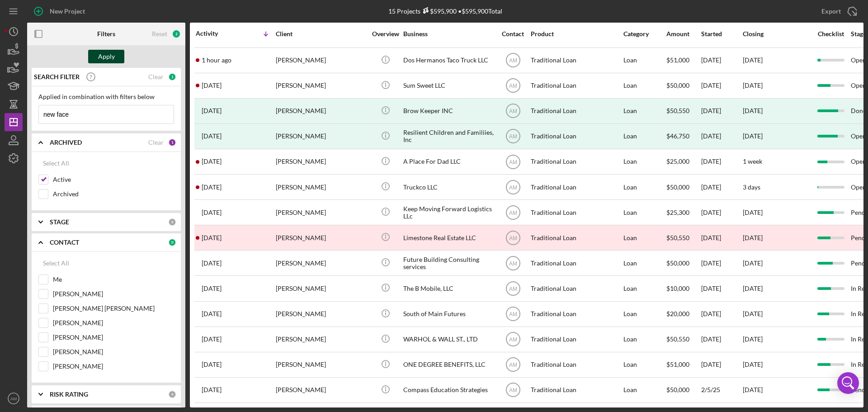  What do you see at coordinates (448, 339) in the screenshot?
I see `div: WARHOL & WALL ST., LTD` at bounding box center [448, 339].